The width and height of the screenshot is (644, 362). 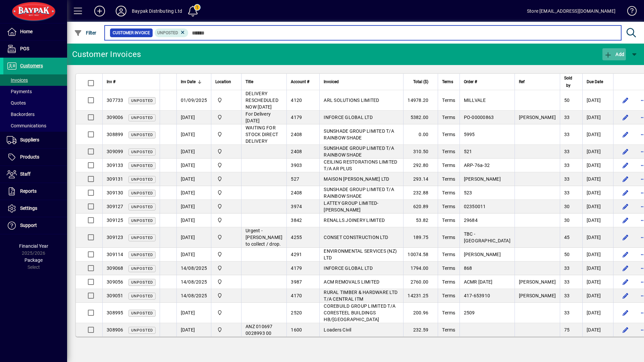 What do you see at coordinates (115, 134) in the screenshot?
I see `span: 308899` at bounding box center [115, 134].